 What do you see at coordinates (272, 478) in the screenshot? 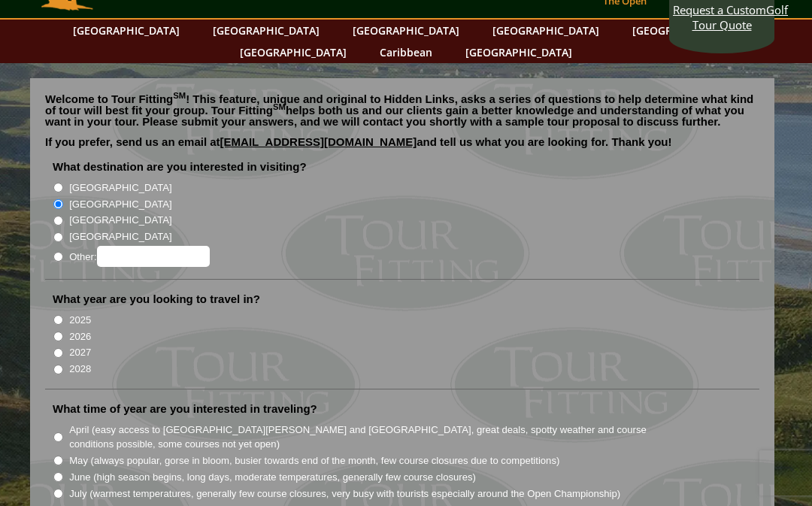
I see `label: June (high season begins, long days, moderate temperatures, generally few course closures)` at bounding box center [272, 478].